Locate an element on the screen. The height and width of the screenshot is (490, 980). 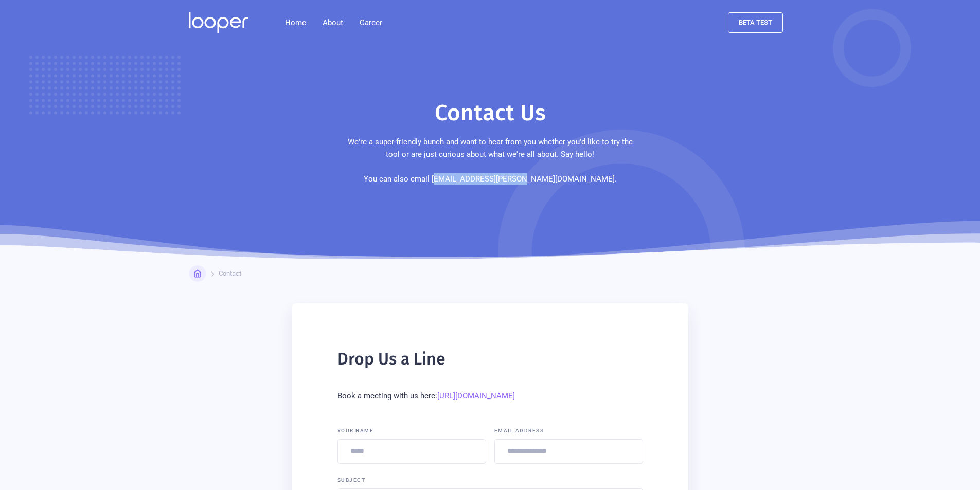
label: Your Name is located at coordinates (412, 431).